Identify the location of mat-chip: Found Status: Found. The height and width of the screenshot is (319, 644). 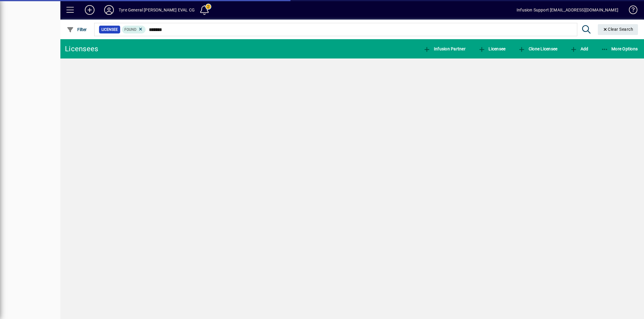
(133, 29).